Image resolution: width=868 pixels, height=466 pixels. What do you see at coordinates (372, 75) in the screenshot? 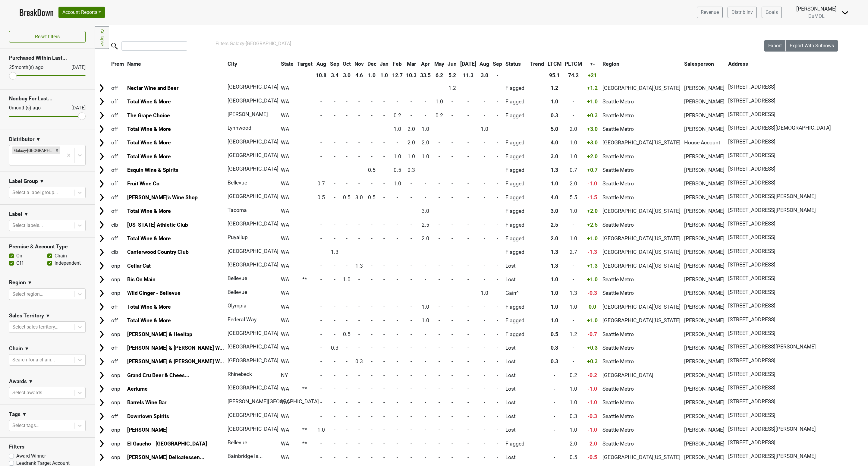
I see `th: 1.0` at bounding box center [372, 75].